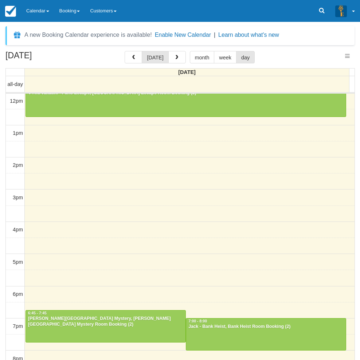  What do you see at coordinates (88, 35) in the screenshot?
I see `div: A new Booking Calendar experience is available!` at bounding box center [88, 35].